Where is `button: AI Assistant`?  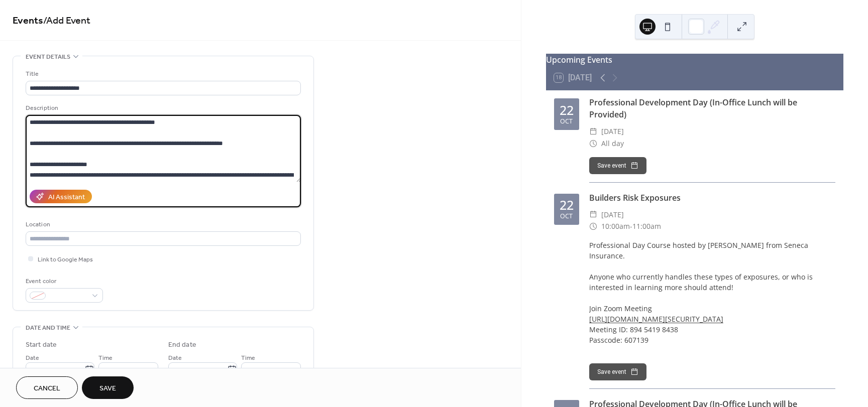 button: AI Assistant is located at coordinates (61, 196).